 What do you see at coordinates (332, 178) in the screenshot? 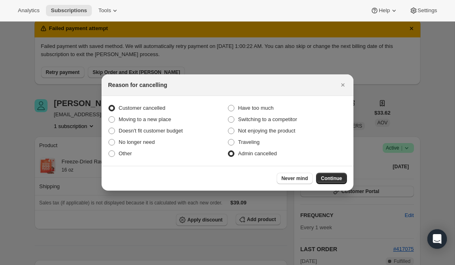
I see `button: Continue` at bounding box center [332, 178].